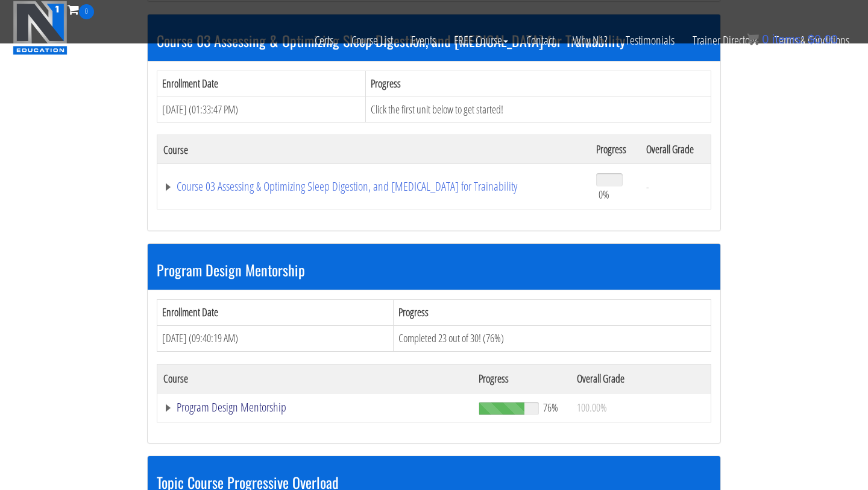 The image size is (868, 490). Describe the element at coordinates (541, 41) in the screenshot. I see `a: Contact` at that location.